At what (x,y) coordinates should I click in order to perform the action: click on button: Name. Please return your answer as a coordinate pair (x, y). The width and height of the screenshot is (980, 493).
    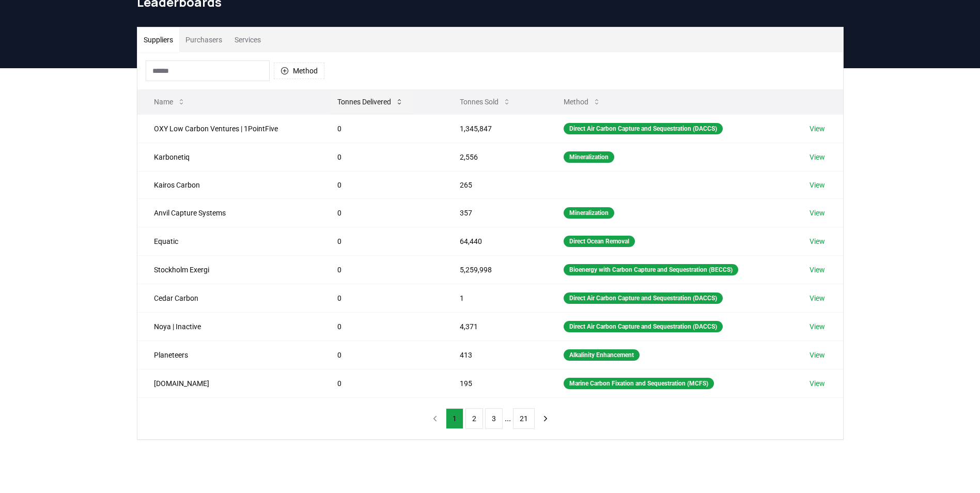
    Looking at the image, I should click on (169, 102).